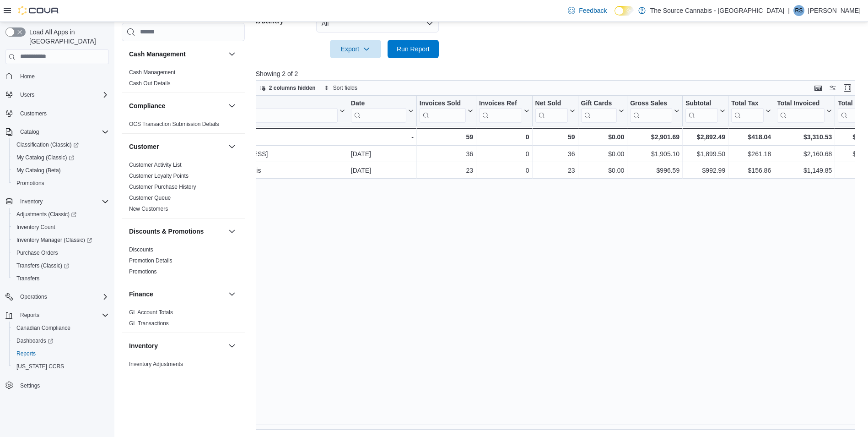  Describe the element at coordinates (61, 183) in the screenshot. I see `button: Promotions` at that location.